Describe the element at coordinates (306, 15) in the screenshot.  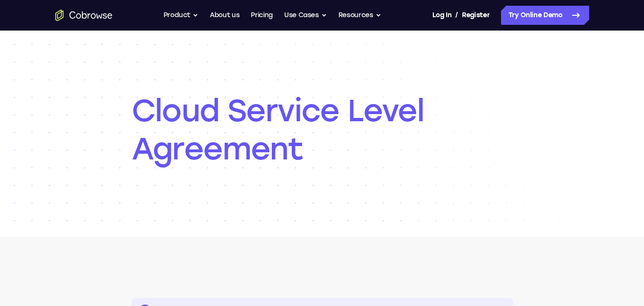
I see `button: Use Cases` at that location.